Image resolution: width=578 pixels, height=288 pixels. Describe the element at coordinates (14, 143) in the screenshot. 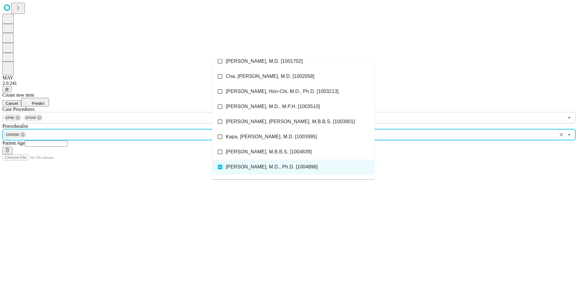

I see `span: Patient Age` at that location.